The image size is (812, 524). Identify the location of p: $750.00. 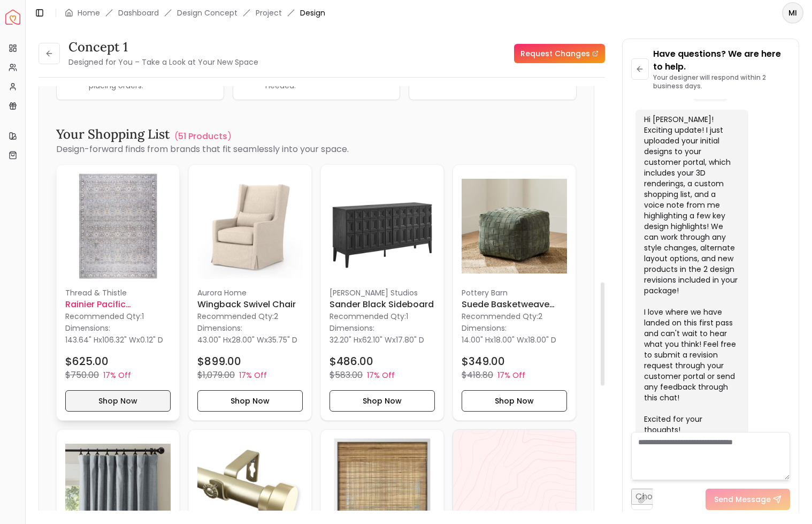
(82, 375).